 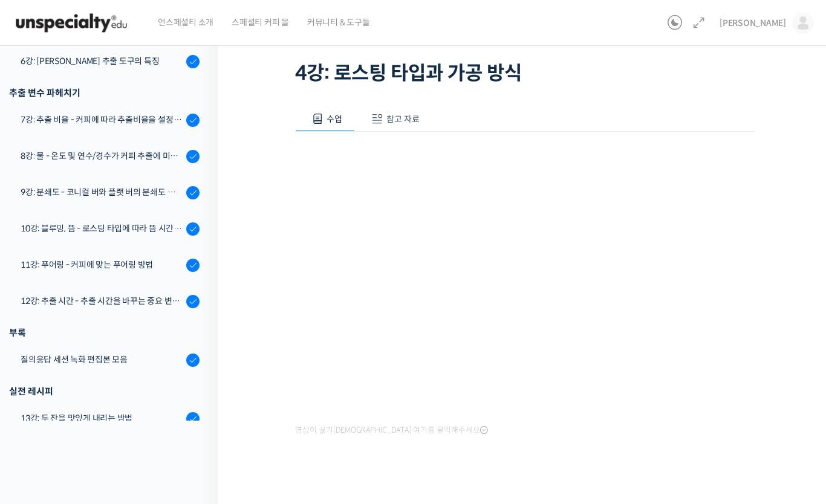 What do you see at coordinates (194, 398) in the screenshot?
I see `a: 설정` at bounding box center [194, 398].